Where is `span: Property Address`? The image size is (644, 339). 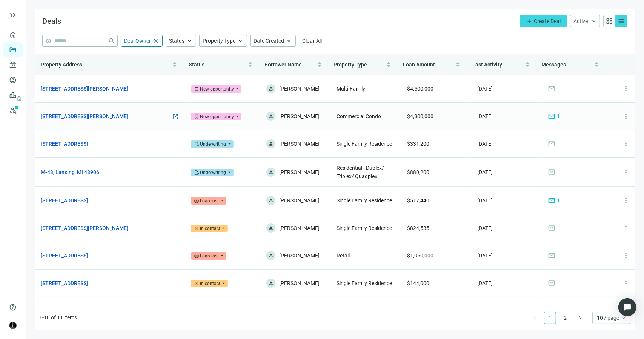 span: Property Address is located at coordinates (61, 65).